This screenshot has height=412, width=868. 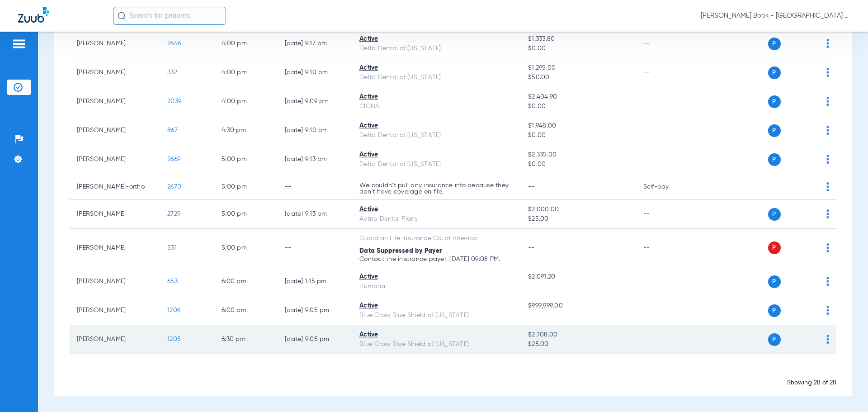 What do you see at coordinates (436, 106) in the screenshot?
I see `div: CIGNA` at bounding box center [436, 106].